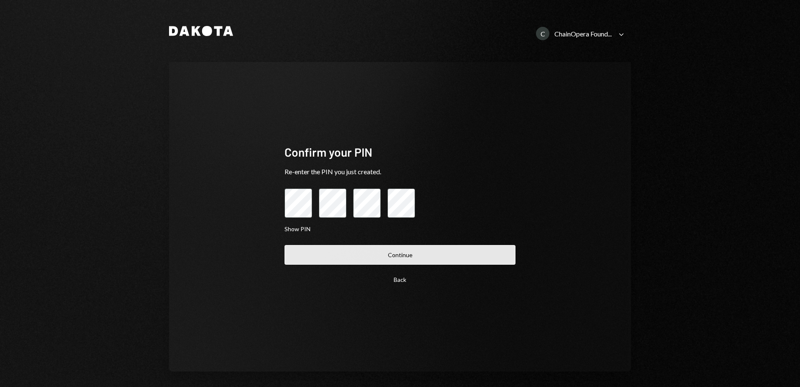 The height and width of the screenshot is (387, 800). Describe the element at coordinates (333, 203) in the screenshot. I see `input: pin code 2 of 4` at that location.